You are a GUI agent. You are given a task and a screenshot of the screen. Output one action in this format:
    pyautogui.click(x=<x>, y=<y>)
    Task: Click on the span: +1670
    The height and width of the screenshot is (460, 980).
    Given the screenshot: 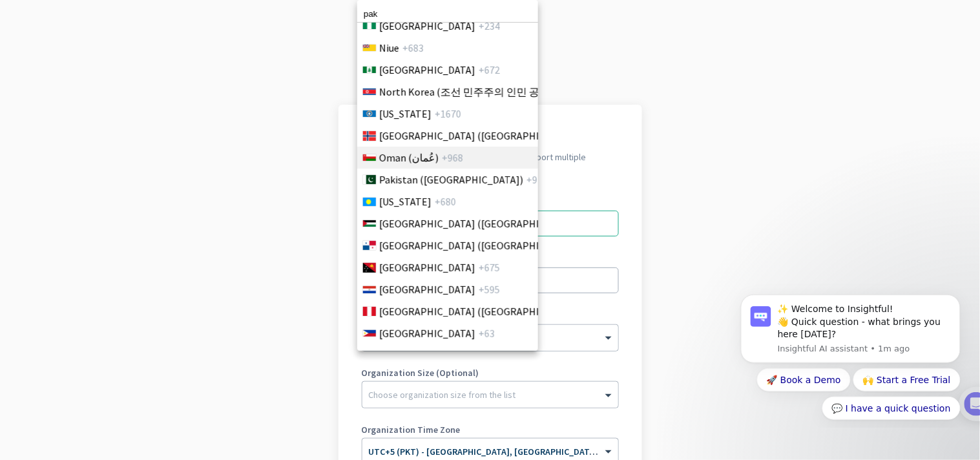 What is the action you would take?
    pyautogui.click(x=448, y=114)
    